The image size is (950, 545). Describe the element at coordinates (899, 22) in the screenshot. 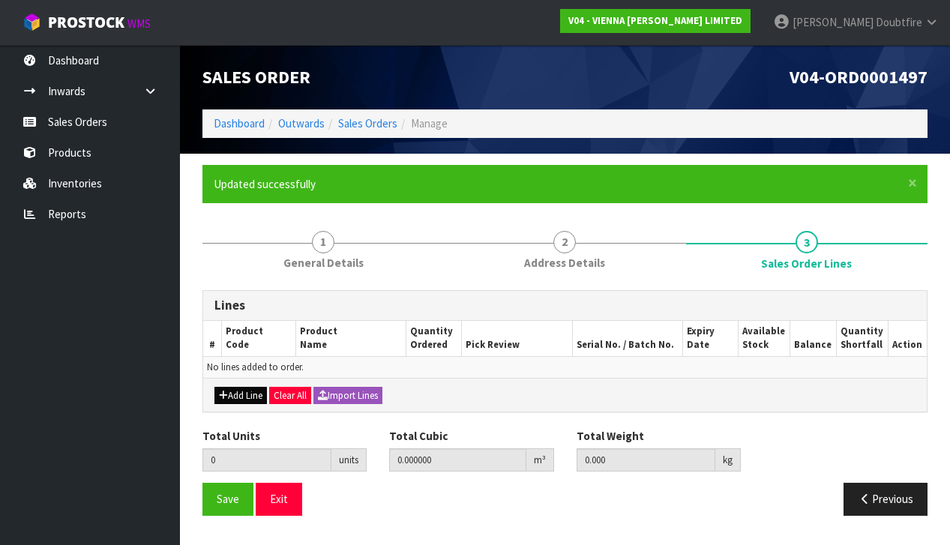

I see `span: Doubtfire` at that location.